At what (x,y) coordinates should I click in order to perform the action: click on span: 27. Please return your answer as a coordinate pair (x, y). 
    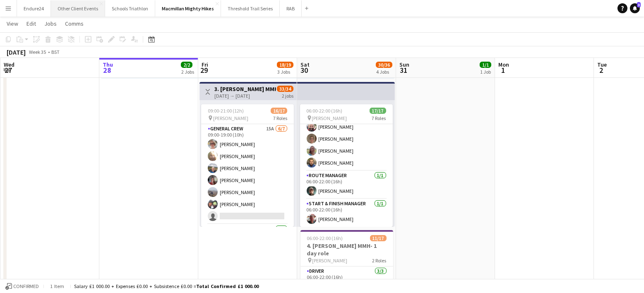
    Looking at the image, I should click on (9, 70).